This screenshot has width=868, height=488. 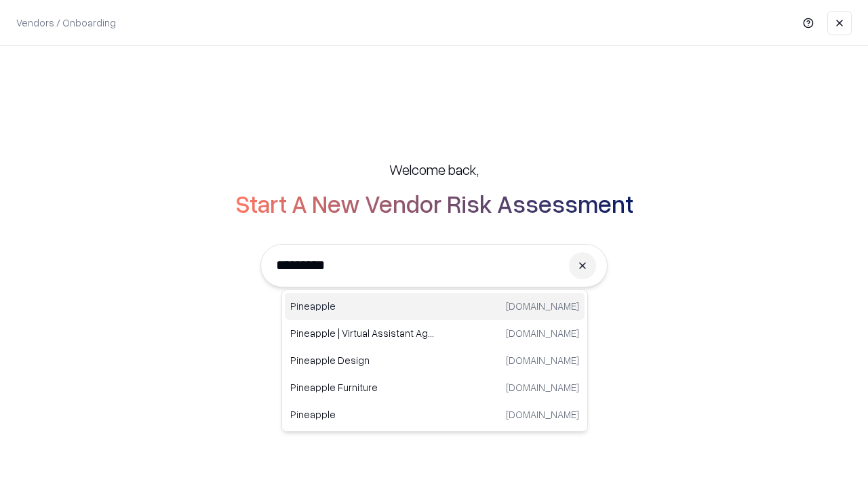 I want to click on h2: Start A New Vendor Risk Assessment, so click(x=434, y=203).